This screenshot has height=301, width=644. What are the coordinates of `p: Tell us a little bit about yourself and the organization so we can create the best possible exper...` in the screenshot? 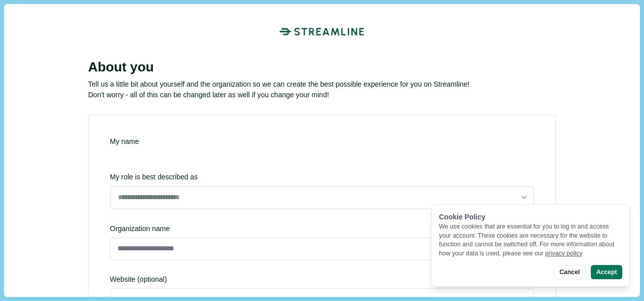 It's located at (322, 84).